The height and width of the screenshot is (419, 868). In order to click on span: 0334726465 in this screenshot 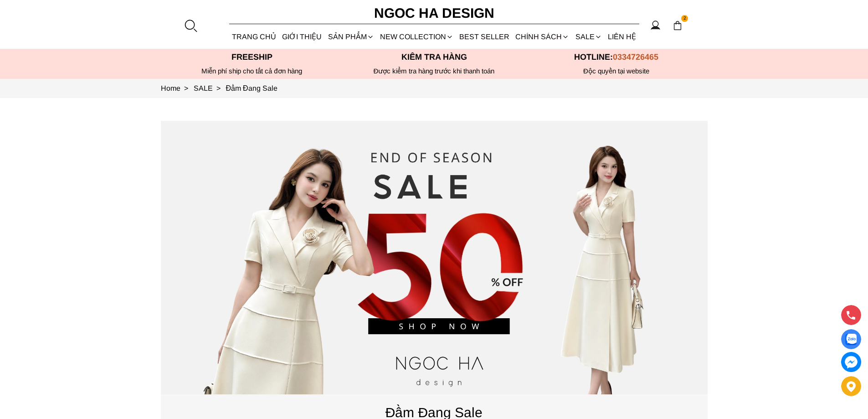, I will do `click(635, 57)`.